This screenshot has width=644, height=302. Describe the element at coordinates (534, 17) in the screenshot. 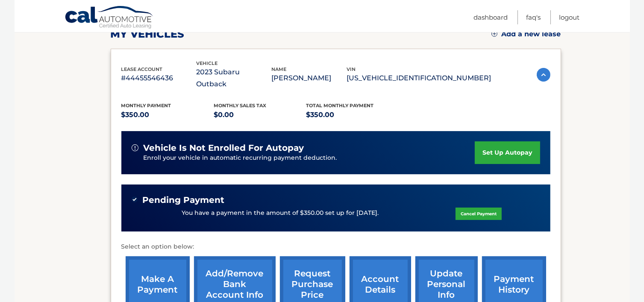

I see `a: FAQ's` at that location.